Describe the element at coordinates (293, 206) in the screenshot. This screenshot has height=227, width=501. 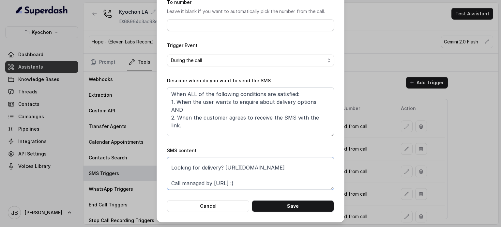
I see `button: Save` at that location.